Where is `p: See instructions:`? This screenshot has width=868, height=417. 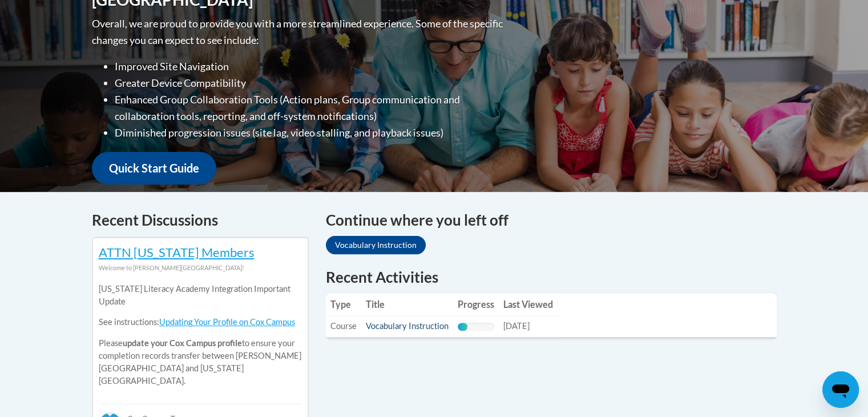
p: See instructions: is located at coordinates (201, 322).